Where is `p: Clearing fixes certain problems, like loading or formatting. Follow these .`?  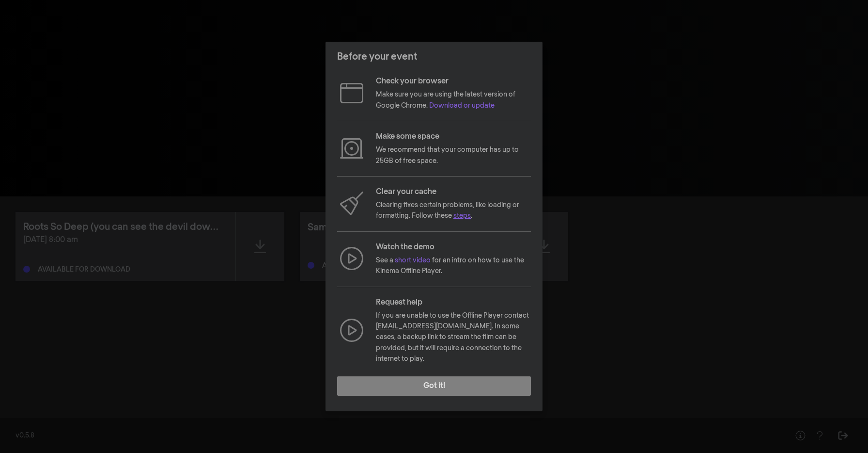
p: Clearing fixes certain problems, like loading or formatting. Follow these . is located at coordinates (454, 211).